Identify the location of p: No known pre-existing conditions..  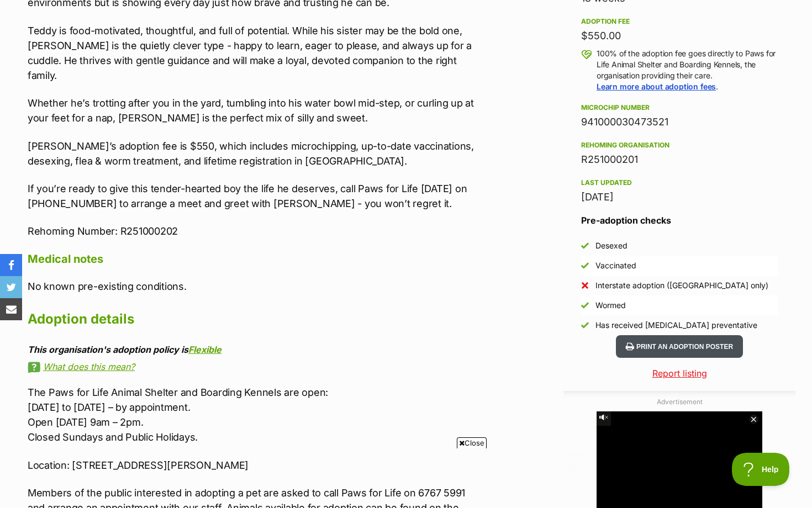
(256, 286).